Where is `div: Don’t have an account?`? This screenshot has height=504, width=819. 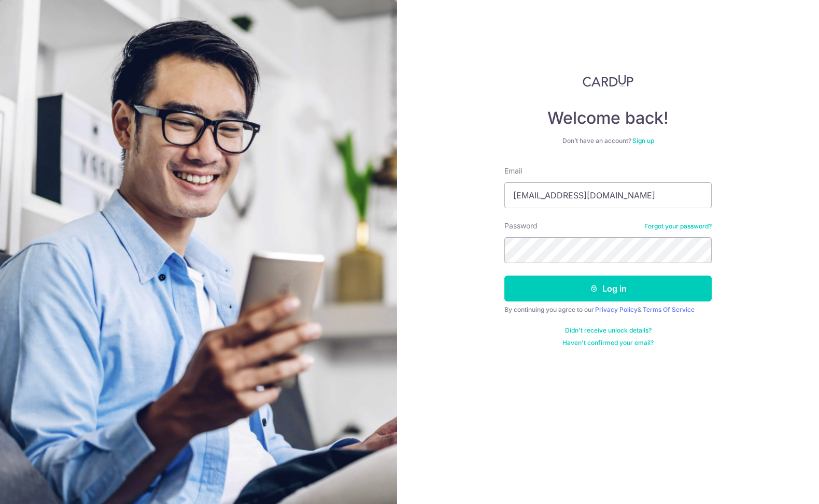
div: Don’t have an account? is located at coordinates (608, 141).